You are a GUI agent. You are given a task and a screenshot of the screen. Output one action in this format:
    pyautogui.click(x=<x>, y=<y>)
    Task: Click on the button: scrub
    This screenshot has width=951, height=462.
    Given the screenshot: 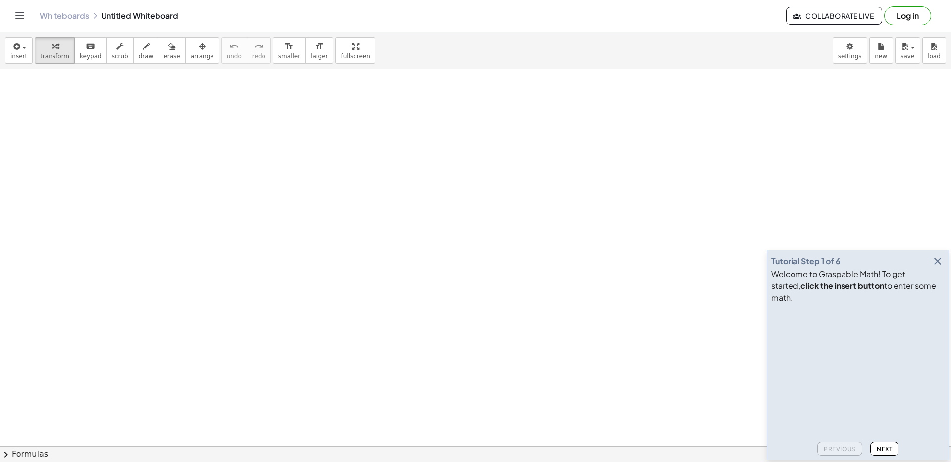 What is the action you would take?
    pyautogui.click(x=120, y=51)
    